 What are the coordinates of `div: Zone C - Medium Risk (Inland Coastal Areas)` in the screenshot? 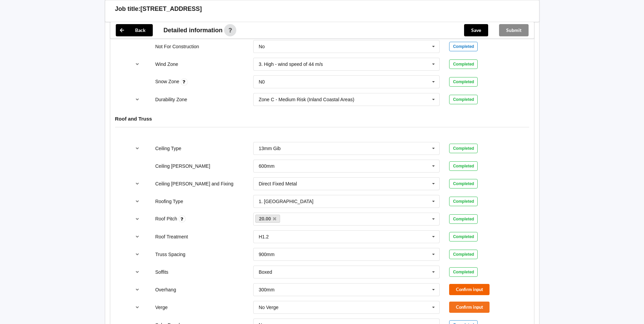 It's located at (306, 99).